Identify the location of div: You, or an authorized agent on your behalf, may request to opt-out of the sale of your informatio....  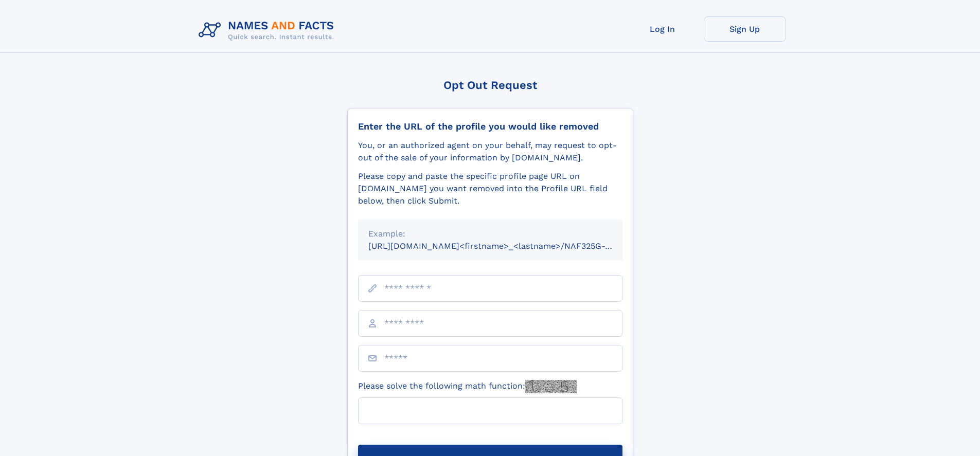
(490, 151).